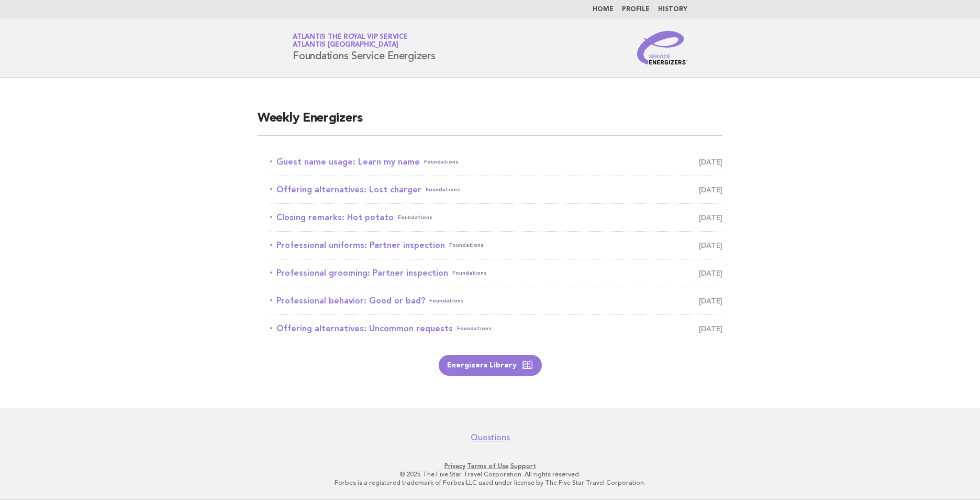 The width and height of the screenshot is (980, 500). What do you see at coordinates (636, 10) in the screenshot?
I see `a: Profile` at bounding box center [636, 10].